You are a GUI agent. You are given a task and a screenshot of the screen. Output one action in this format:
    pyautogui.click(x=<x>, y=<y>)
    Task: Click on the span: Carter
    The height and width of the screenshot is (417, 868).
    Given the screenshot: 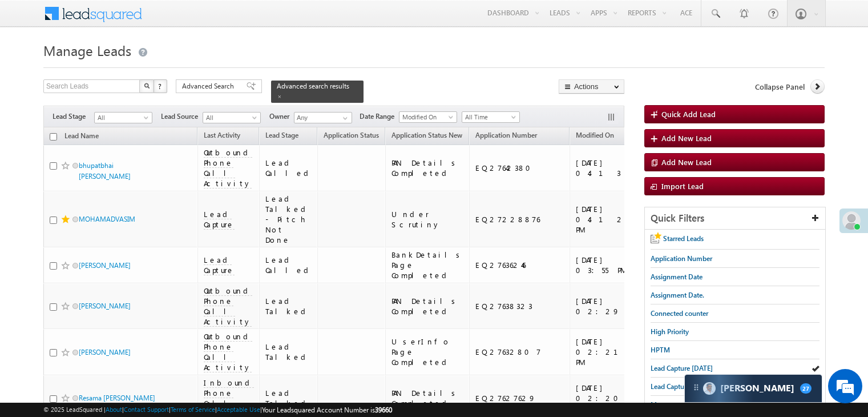 What is the action you would take?
    pyautogui.click(x=758, y=387)
    